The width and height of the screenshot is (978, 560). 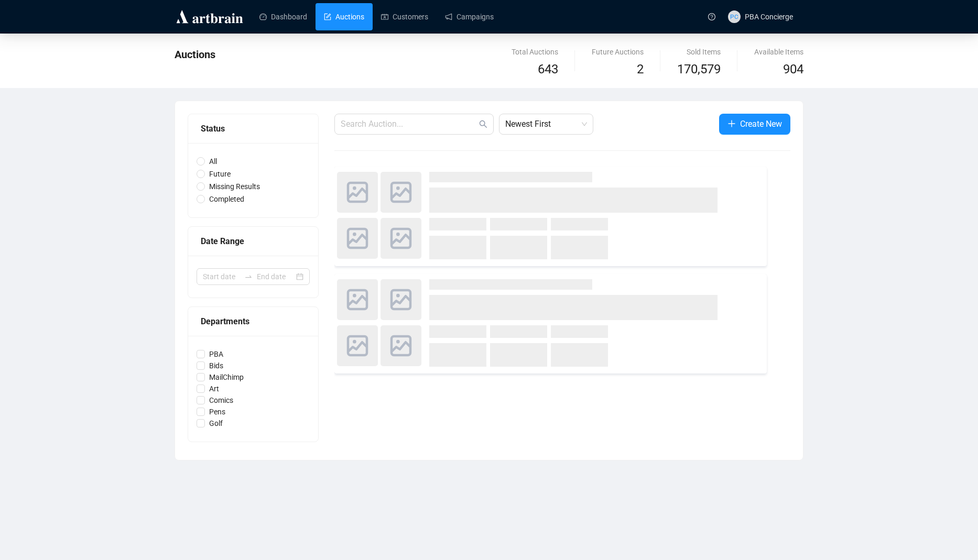 I want to click on span: Create New, so click(x=761, y=124).